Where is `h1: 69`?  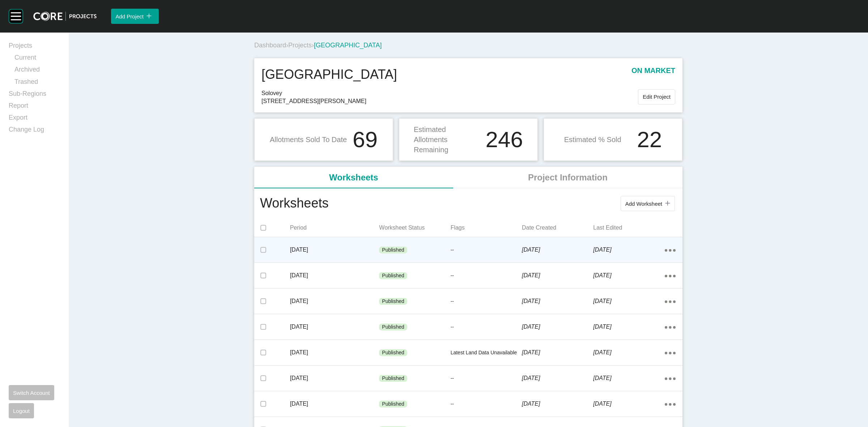 h1: 69 is located at coordinates (365, 140).